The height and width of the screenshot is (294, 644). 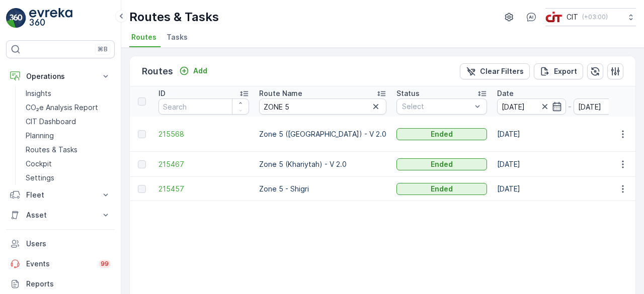 I want to click on p: ID, so click(x=162, y=94).